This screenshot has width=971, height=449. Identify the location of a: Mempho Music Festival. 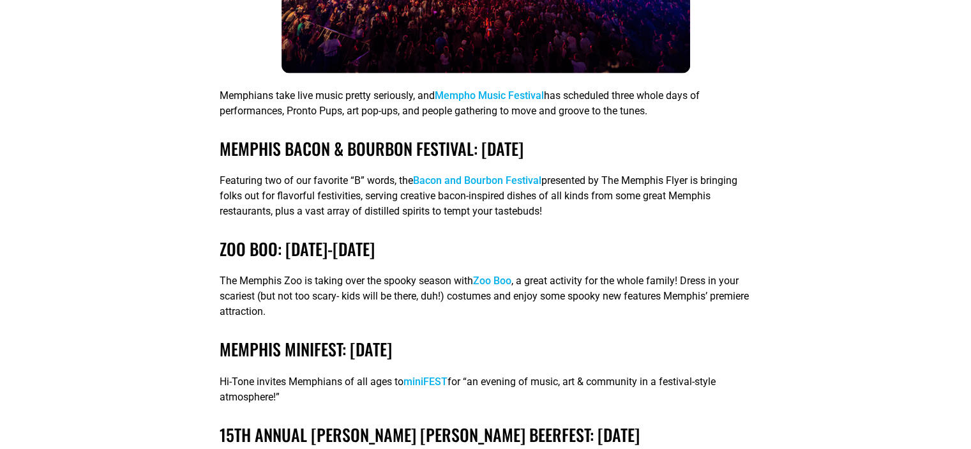
(489, 95).